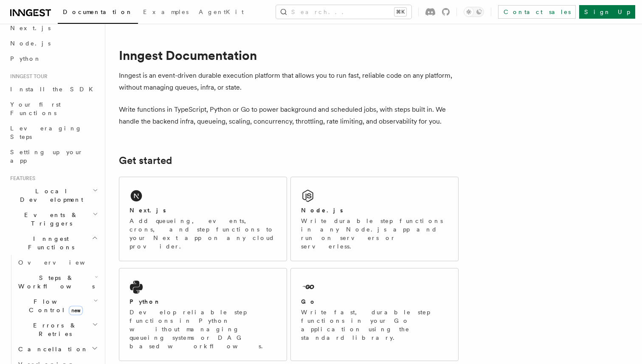 The image size is (642, 364). What do you see at coordinates (49, 243) in the screenshot?
I see `span: Inngest Functions` at bounding box center [49, 243].